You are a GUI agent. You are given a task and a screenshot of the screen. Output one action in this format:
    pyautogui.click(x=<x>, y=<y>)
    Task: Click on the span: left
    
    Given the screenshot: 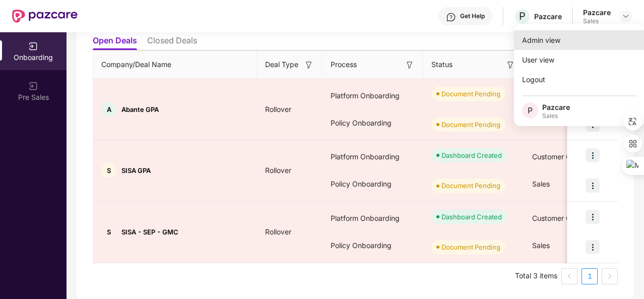 What is the action you would take?
    pyautogui.click(x=569, y=276)
    